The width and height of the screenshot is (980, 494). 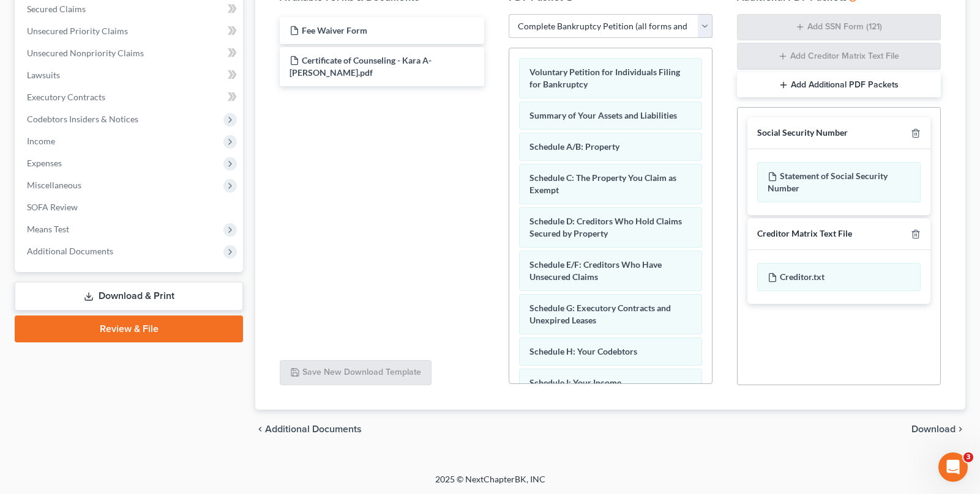 I want to click on span: Codebtors Insiders & Notices, so click(x=83, y=119).